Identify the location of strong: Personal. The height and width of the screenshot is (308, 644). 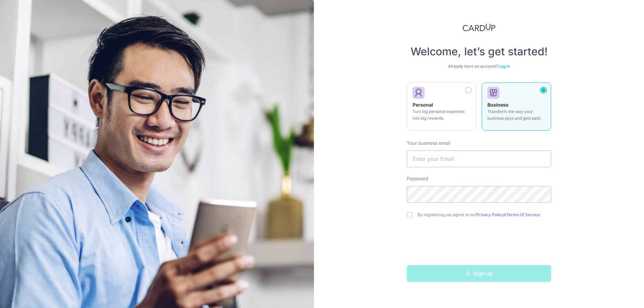
(423, 104).